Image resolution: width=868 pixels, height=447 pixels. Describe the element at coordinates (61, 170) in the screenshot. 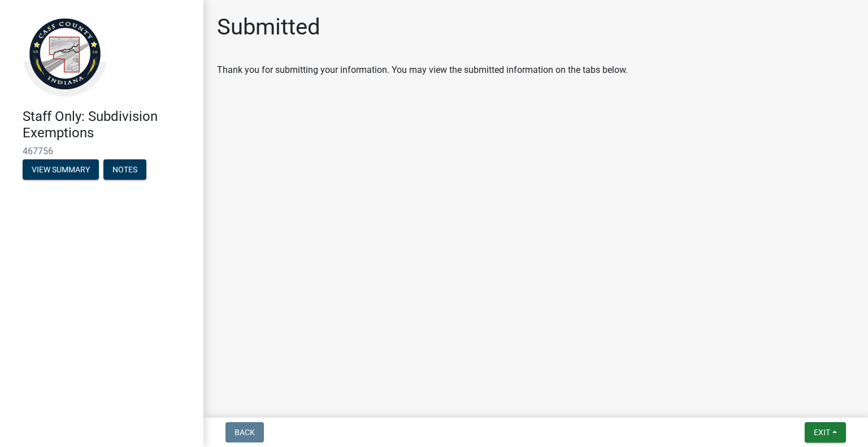

I see `wm-modal-confirm: Summary` at that location.